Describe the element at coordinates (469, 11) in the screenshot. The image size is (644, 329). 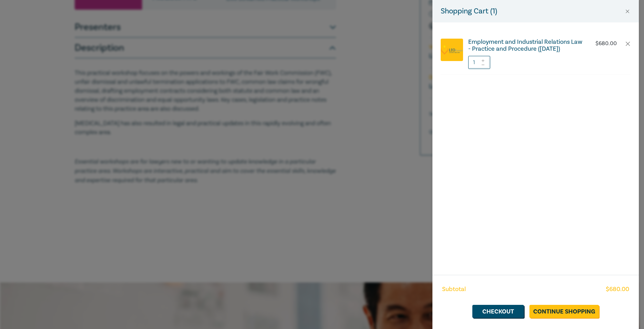
I see `h5: Shopping Cart ( 1 )` at that location.